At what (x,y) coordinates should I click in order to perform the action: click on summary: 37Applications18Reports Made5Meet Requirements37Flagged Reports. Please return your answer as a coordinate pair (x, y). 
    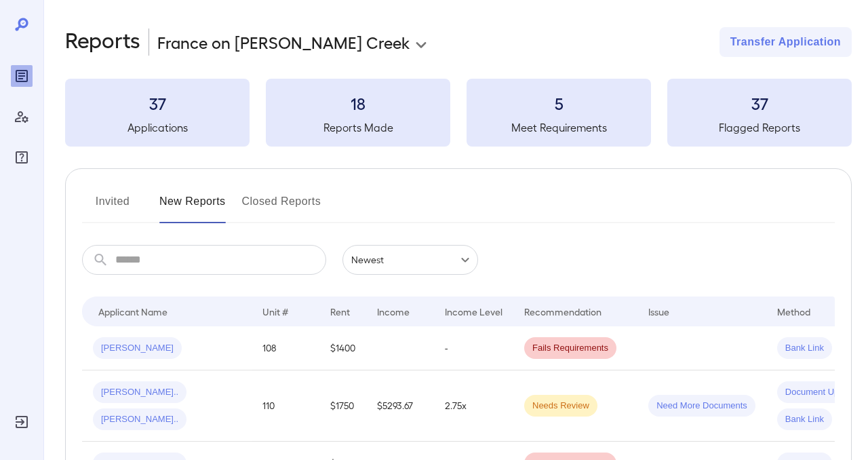
    Looking at the image, I should click on (458, 112).